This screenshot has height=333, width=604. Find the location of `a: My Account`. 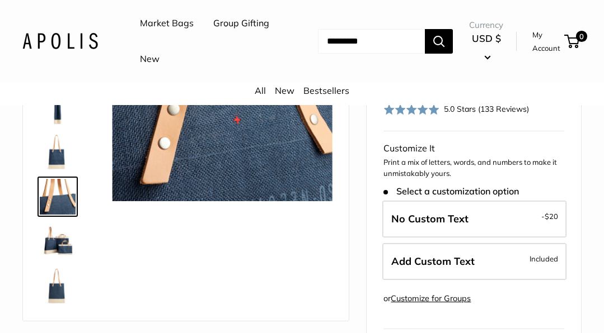

a: My Account is located at coordinates (546, 41).